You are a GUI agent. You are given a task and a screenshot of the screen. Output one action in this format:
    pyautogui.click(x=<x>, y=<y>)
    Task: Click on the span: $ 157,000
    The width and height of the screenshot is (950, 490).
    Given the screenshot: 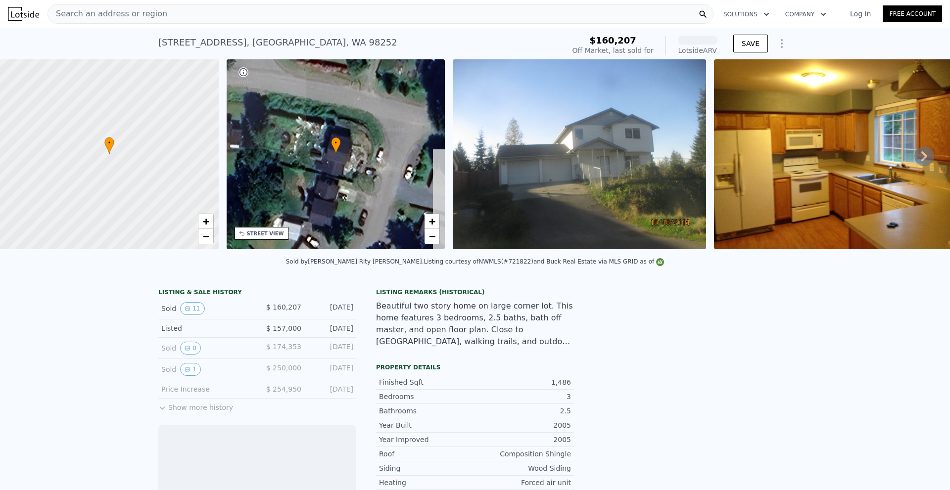 What is the action you would take?
    pyautogui.click(x=284, y=329)
    